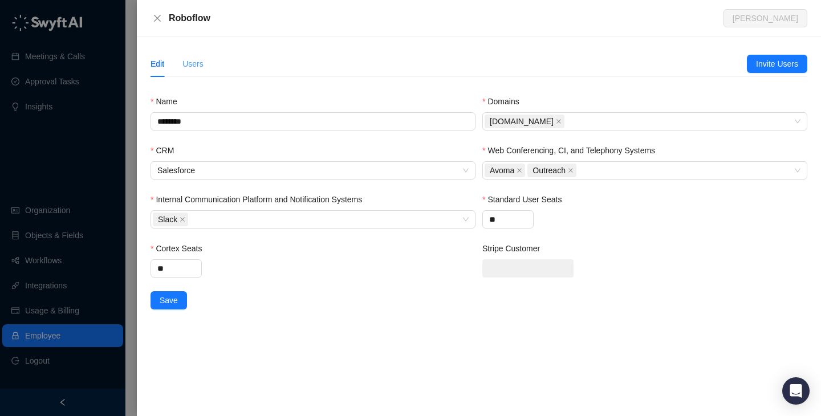 The width and height of the screenshot is (821, 416). Describe the element at coordinates (526, 200) in the screenshot. I see `label: Standard User Seats` at that location.